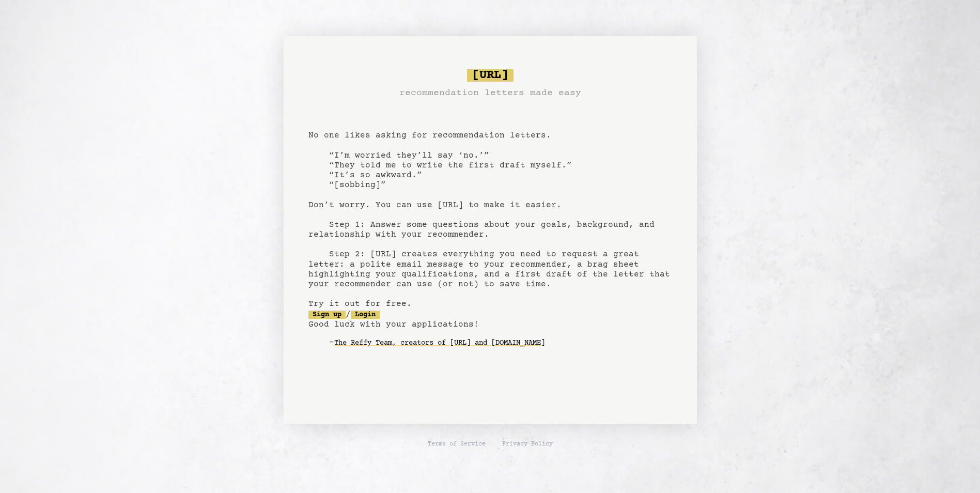 The height and width of the screenshot is (493, 980). I want to click on a: Privacy Policy, so click(527, 444).